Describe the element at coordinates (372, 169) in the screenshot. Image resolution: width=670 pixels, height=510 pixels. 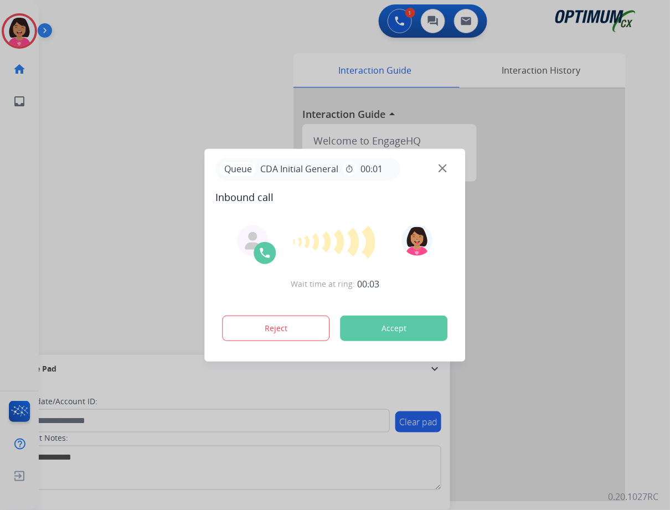
I see `span: 00:01` at that location.